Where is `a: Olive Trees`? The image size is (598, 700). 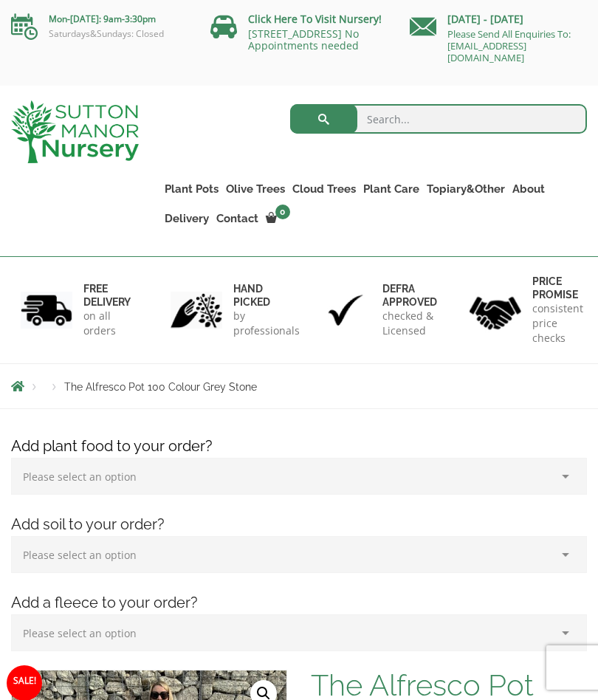 a: Olive Trees is located at coordinates (256, 189).